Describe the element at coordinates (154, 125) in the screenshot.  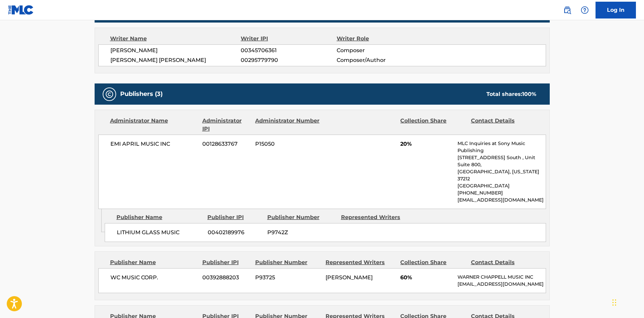
I see `div: Administrator Name` at that location.